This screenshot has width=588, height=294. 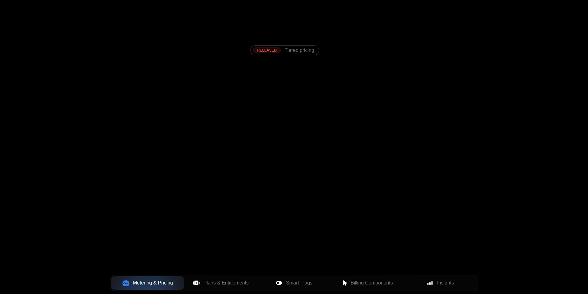 What do you see at coordinates (153, 283) in the screenshot?
I see `span: Metering & Pricing` at bounding box center [153, 283].